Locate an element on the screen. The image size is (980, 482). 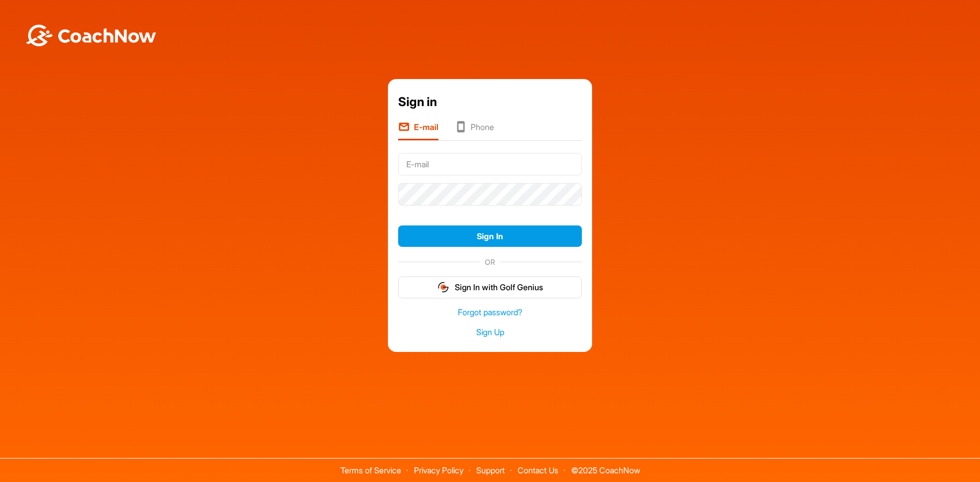
input: E-mail is located at coordinates (490, 164).